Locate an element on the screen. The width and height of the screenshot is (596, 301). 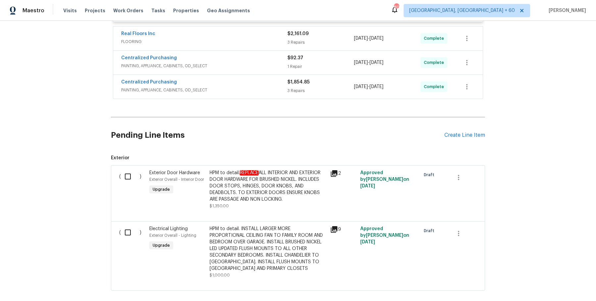
span: $1,350.00 is located at coordinates (219, 206).